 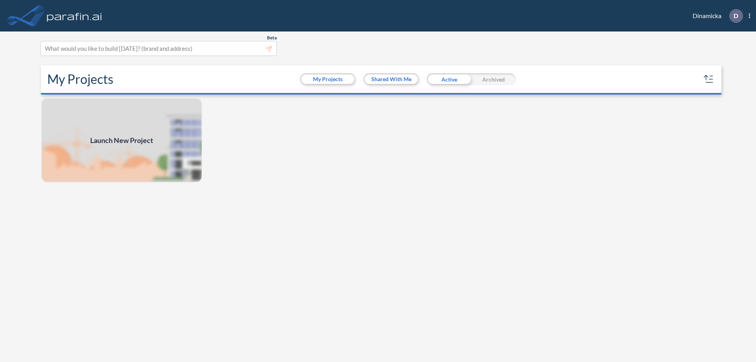 I want to click on h2: My Projects, so click(x=80, y=79).